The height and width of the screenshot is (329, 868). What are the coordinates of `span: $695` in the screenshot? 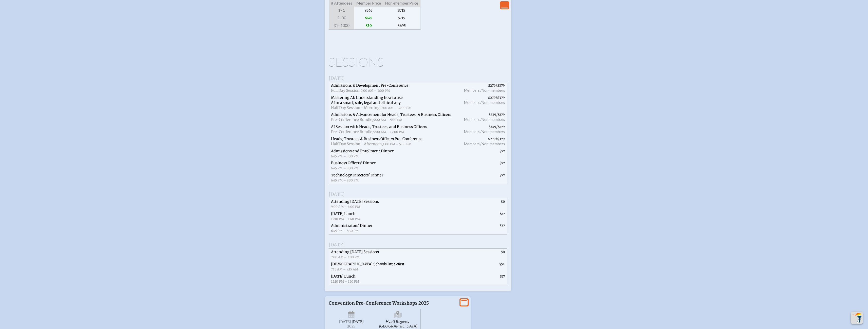 It's located at (402, 25).